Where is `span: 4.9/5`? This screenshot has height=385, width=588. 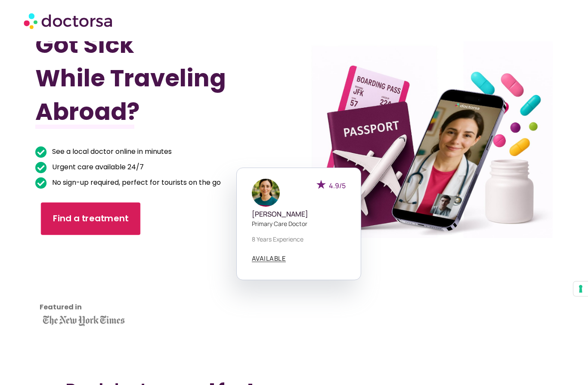 span: 4.9/5 is located at coordinates (337, 186).